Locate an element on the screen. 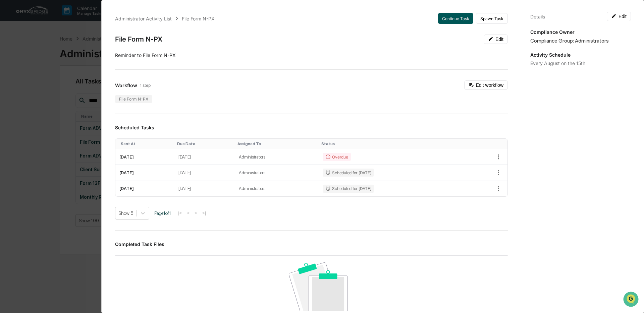  a: 🗄️Attestations is located at coordinates (66, 88).